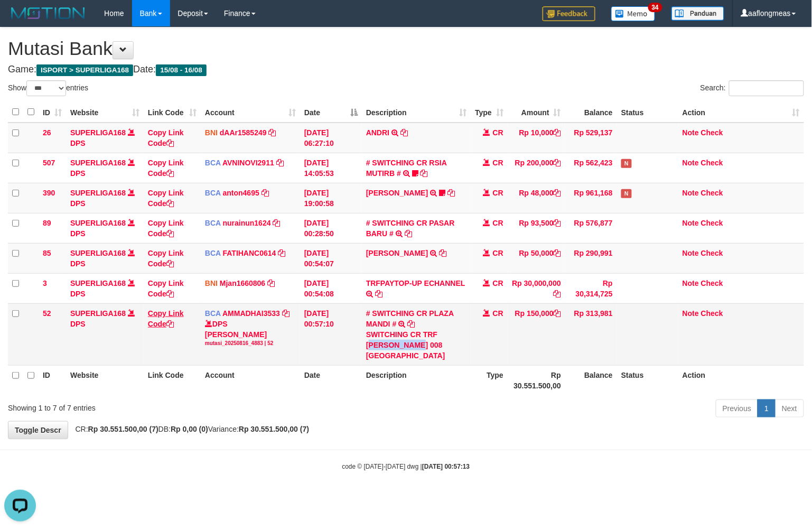  Describe the element at coordinates (46, 88) in the screenshot. I see `select: Showentries` at that location.